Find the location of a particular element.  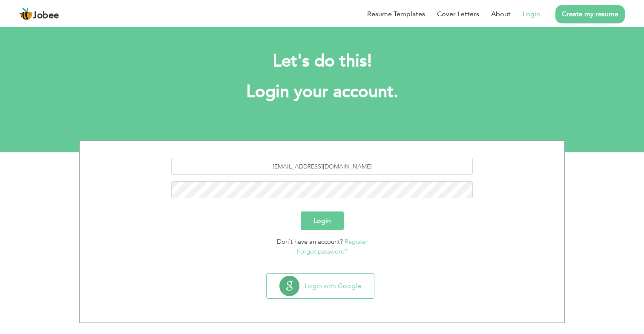

button: Login with Google is located at coordinates (320, 286).